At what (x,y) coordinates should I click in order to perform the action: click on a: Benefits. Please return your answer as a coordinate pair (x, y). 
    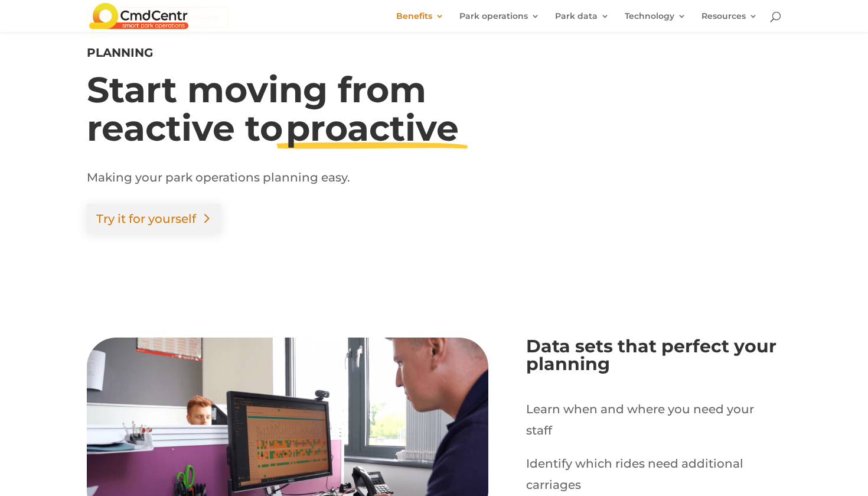
    Looking at the image, I should click on (420, 22).